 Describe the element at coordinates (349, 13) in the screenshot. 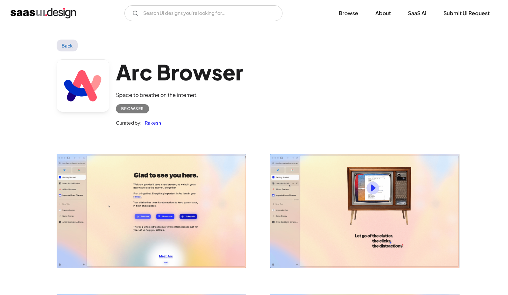

I see `a: Browse` at that location.